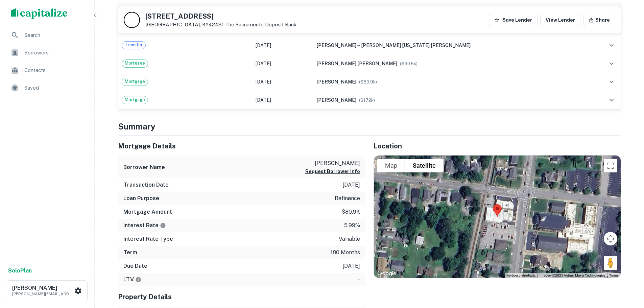  What do you see at coordinates (521, 276) in the screenshot?
I see `button: Keyboard shortcuts` at bounding box center [521, 276].